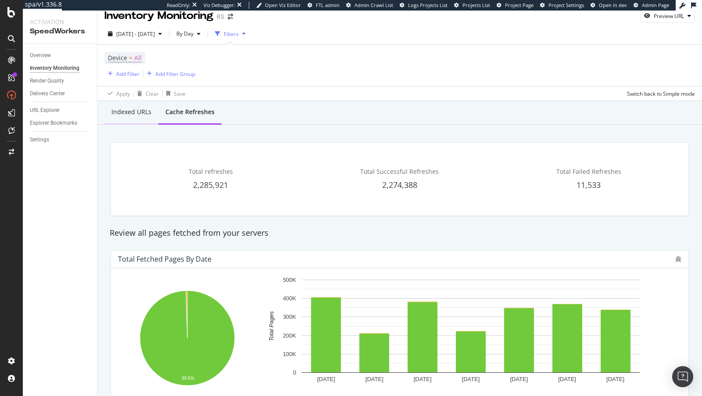 Image resolution: width=702 pixels, height=396 pixels. What do you see at coordinates (608, 5) in the screenshot?
I see `a: Open in dev` at bounding box center [608, 5].